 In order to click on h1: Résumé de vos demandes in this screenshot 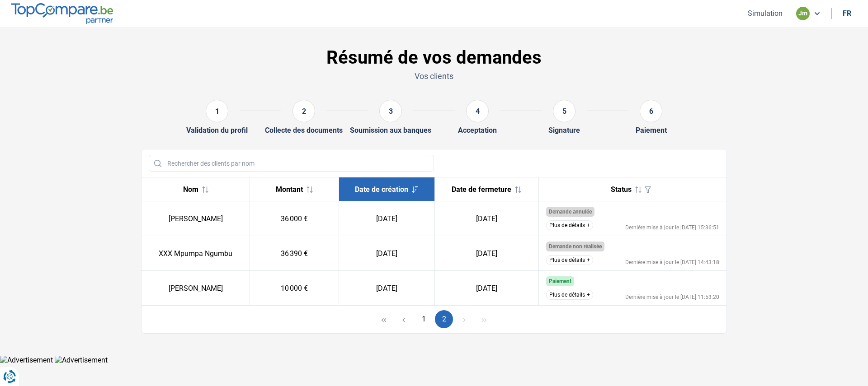, I will do `click(434, 58)`.